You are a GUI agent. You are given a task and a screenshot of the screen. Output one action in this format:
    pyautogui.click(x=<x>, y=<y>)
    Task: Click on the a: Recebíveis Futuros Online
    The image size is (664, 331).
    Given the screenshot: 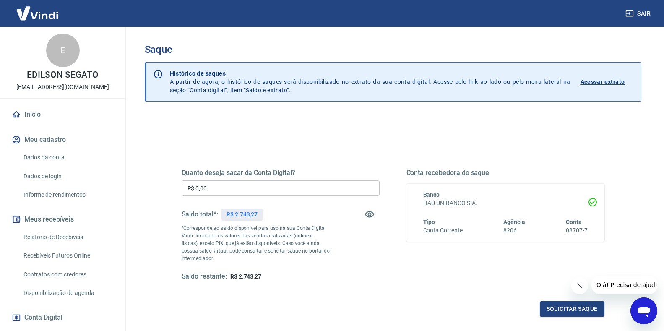 What is the action you would take?
    pyautogui.click(x=68, y=256)
    